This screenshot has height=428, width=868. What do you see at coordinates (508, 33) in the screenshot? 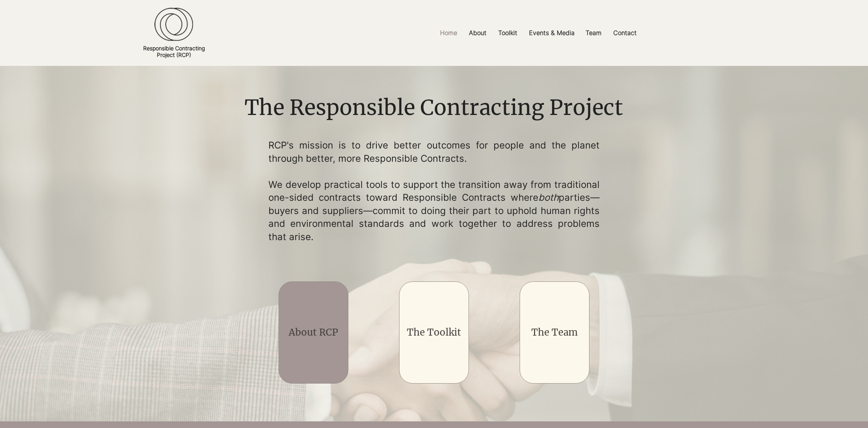
I see `a: Toolkit` at bounding box center [508, 33].